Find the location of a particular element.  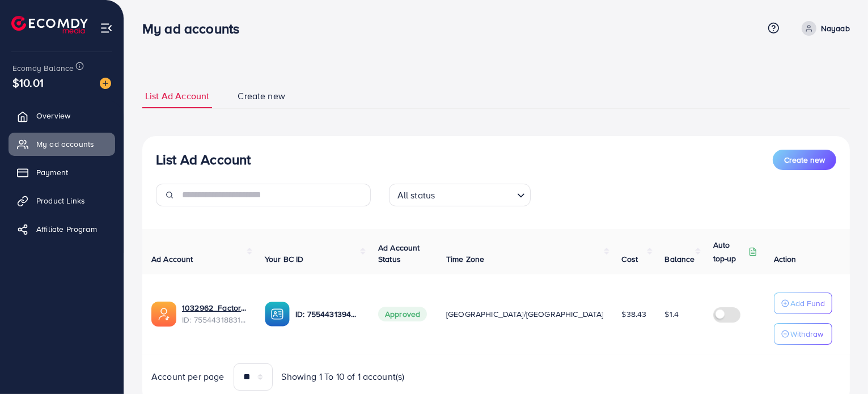

div: <span class='underline'>1032962_Factory App_1758903417732</span></br>7554431883199725575 is located at coordinates (215, 313).